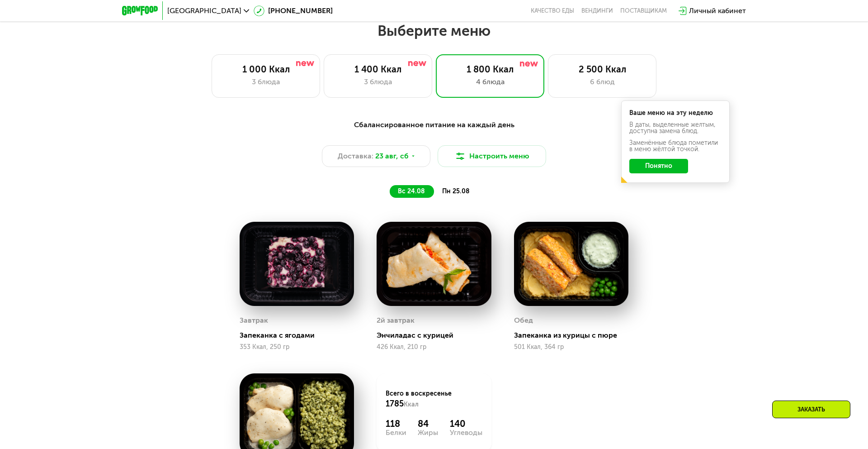  Describe the element at coordinates (428, 423) in the screenshot. I see `div: 84` at that location.